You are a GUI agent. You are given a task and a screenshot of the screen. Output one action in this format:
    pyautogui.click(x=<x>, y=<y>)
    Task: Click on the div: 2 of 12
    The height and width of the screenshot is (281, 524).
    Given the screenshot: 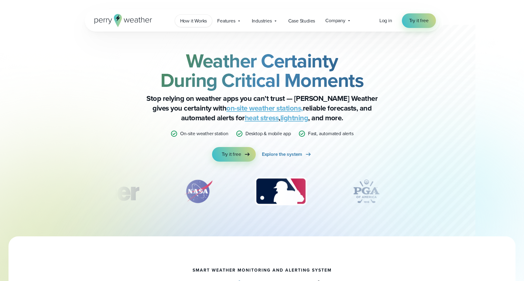 What is the action you would take?
    pyautogui.click(x=199, y=192)
    